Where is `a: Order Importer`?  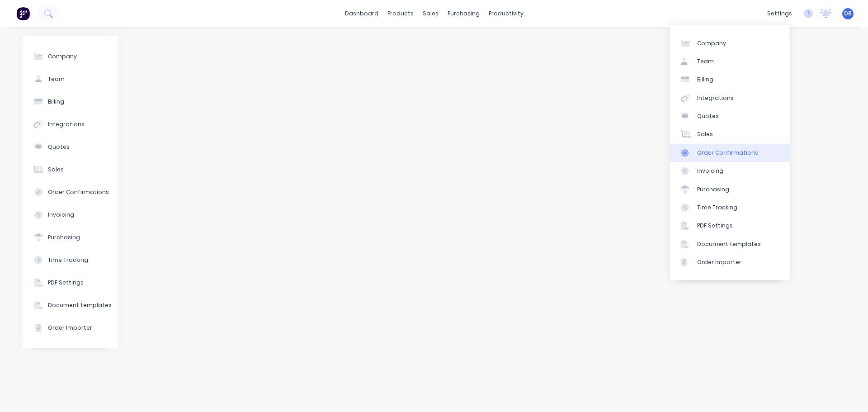 a: Order Importer is located at coordinates (730, 262).